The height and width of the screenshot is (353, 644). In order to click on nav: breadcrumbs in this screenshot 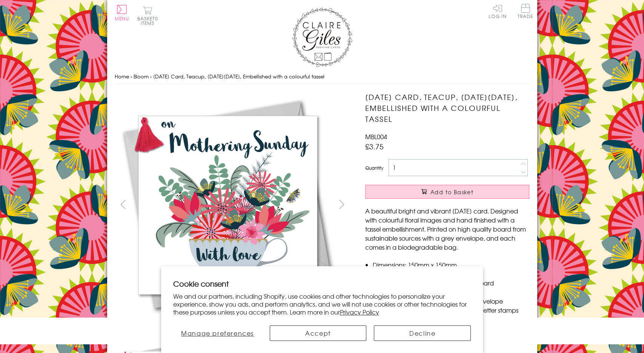, I will do `click(322, 76)`.